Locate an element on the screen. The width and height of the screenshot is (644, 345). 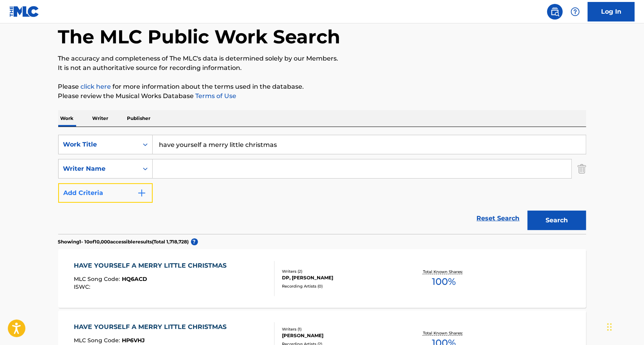
div: Writer Name is located at coordinates (98, 169).